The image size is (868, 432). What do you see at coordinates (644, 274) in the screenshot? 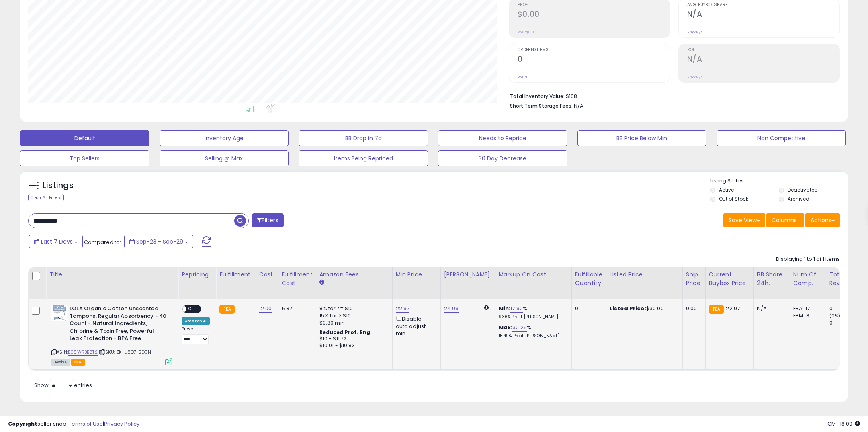
I see `div: Listed Price` at bounding box center [644, 274].